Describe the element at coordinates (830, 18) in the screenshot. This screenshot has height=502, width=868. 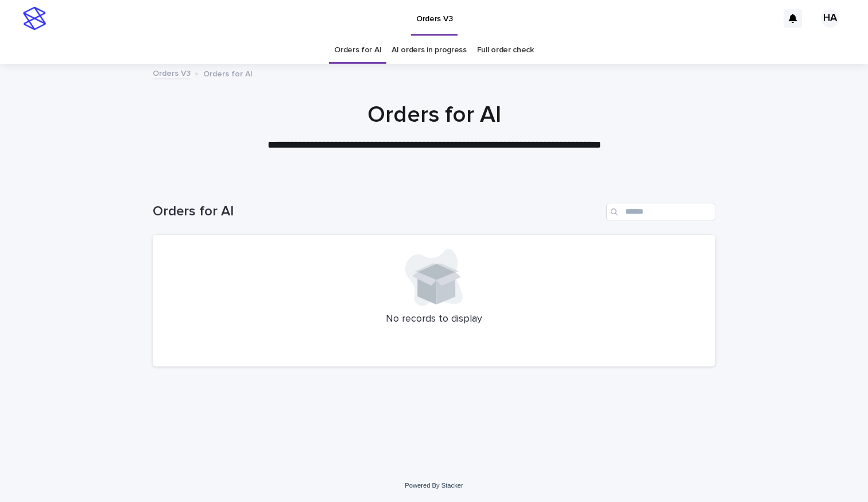
I see `div: HA` at that location.